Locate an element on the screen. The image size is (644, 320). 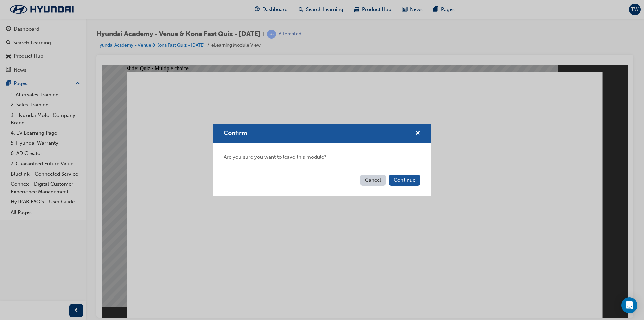
div: Are you sure you want to leave this module? is located at coordinates (322, 157).